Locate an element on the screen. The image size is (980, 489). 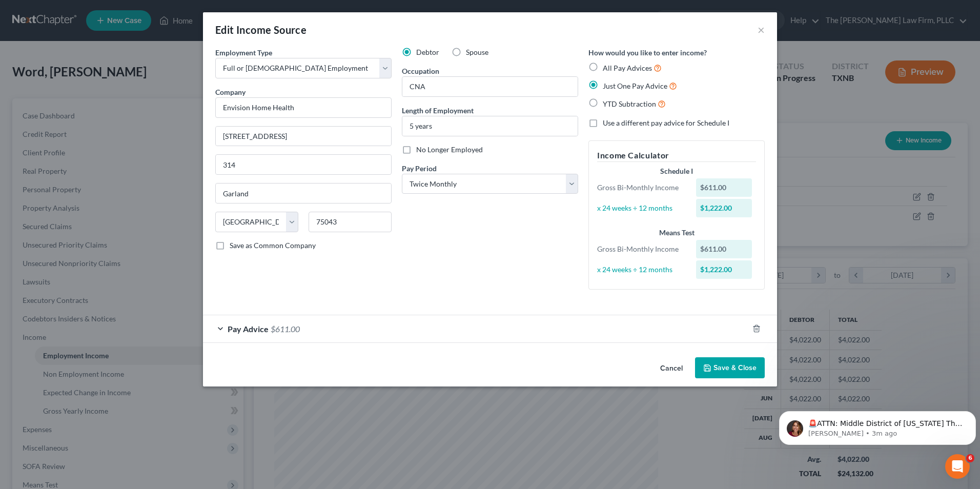
span: $611.00 is located at coordinates (285, 329).